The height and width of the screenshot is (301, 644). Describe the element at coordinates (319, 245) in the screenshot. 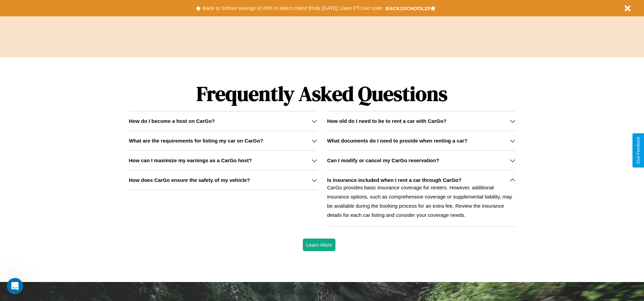

I see `button: Learn More` at that location.